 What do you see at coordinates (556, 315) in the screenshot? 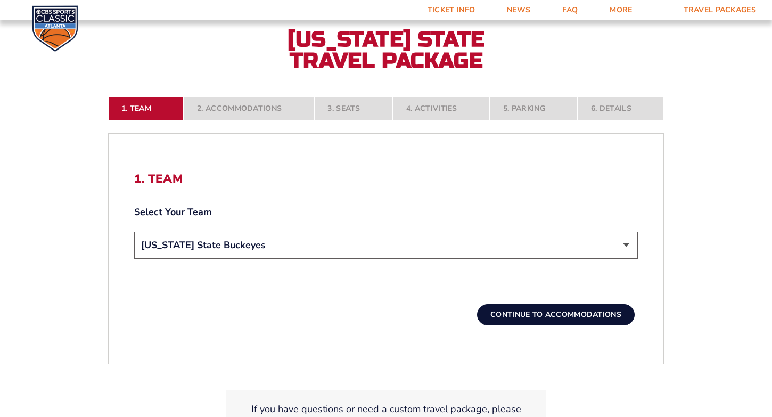
I see `button: Continue To Accommodations` at bounding box center [556, 315].